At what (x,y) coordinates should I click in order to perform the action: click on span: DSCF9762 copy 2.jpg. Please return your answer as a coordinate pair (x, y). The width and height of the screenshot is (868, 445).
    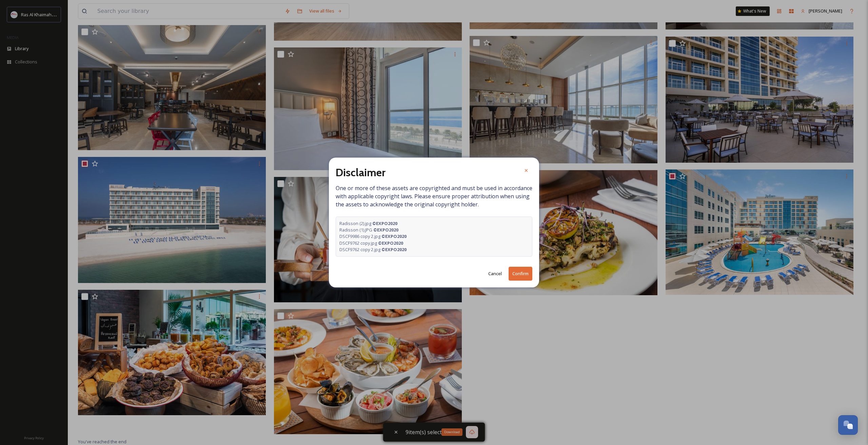
    Looking at the image, I should click on (373, 250).